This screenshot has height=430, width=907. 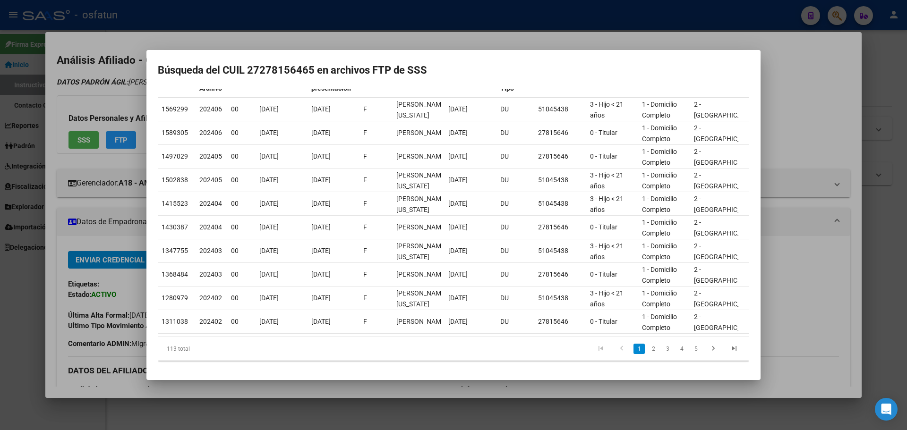 I want to click on span: 202406, so click(x=211, y=109).